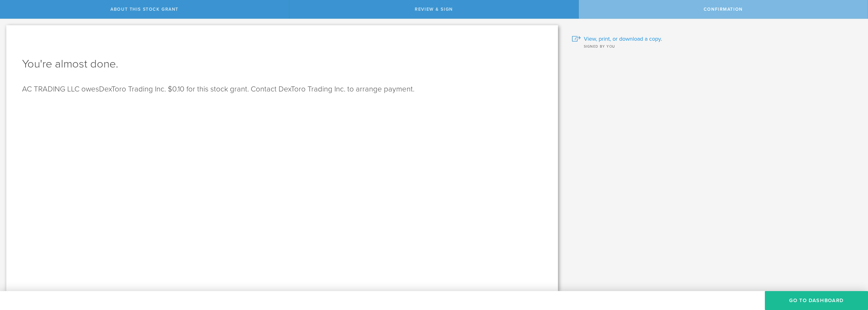  Describe the element at coordinates (282, 89) in the screenshot. I see `p: DexToro Trading Inc. $0.10 for this stock grant. Contact DexToro Trading Inc. to arrange payment.` at that location.